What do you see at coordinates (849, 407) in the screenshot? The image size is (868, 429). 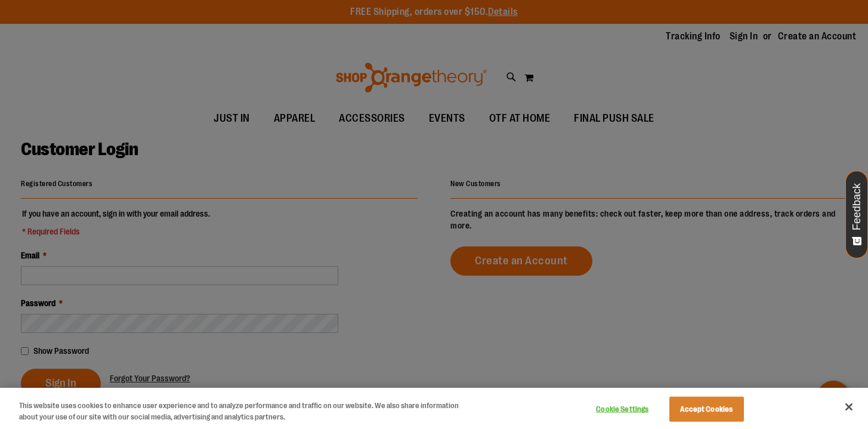 I see `button: Close` at bounding box center [849, 407].